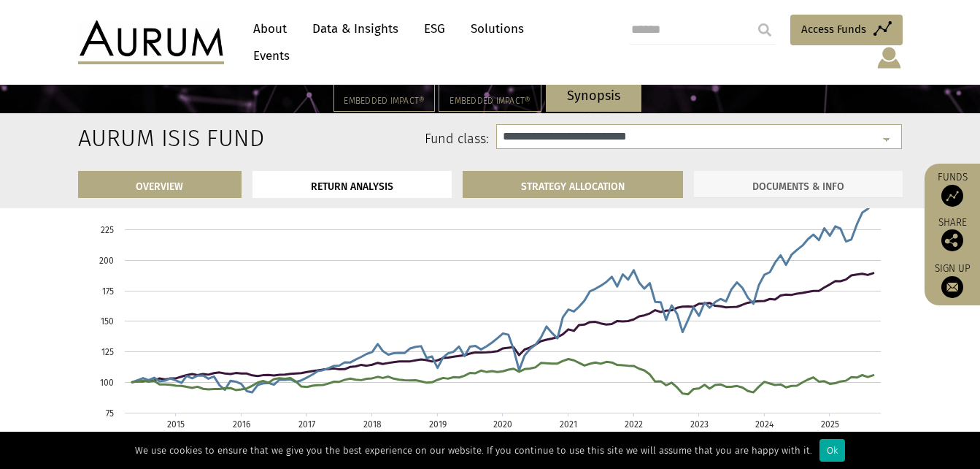 This screenshot has width=980, height=469. Describe the element at coordinates (138, 138) in the screenshot. I see `h2: Aurum Isis Fund` at that location.